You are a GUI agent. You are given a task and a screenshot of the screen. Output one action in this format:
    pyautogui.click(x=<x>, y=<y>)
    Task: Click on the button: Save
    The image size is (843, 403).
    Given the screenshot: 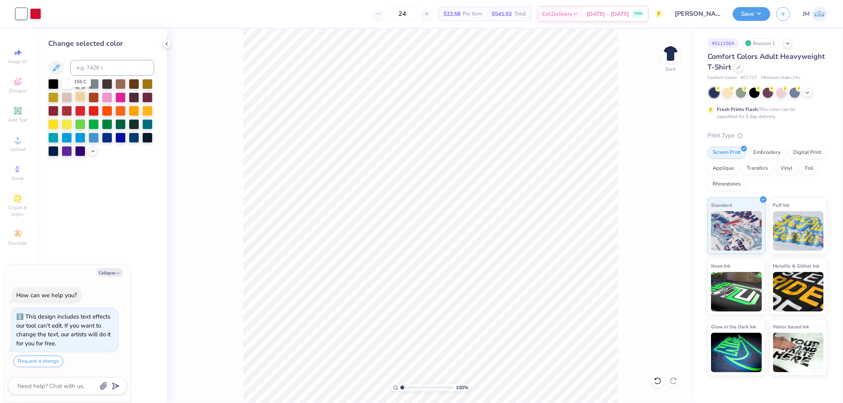 What is the action you would take?
    pyautogui.click(x=751, y=14)
    